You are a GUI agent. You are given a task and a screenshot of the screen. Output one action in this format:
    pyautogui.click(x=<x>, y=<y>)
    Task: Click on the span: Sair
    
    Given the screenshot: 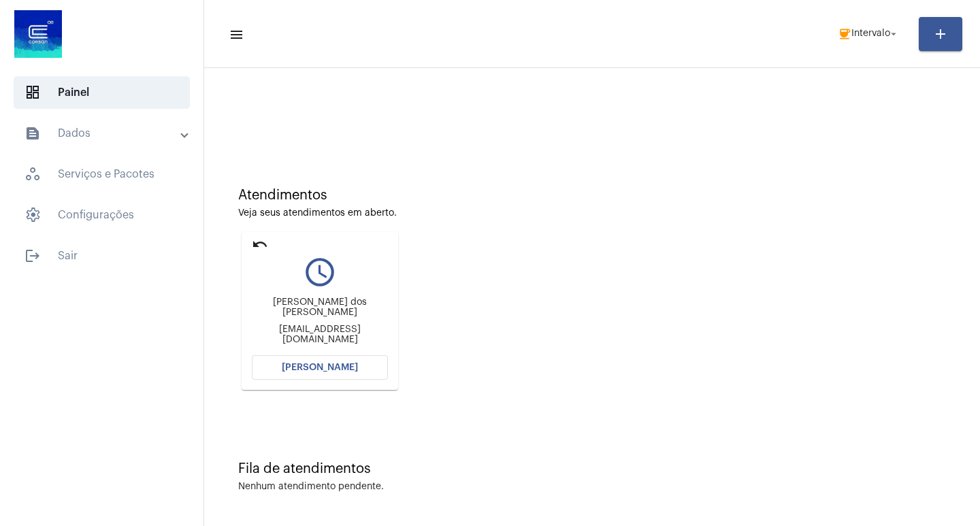 What is the action you would take?
    pyautogui.click(x=101, y=256)
    